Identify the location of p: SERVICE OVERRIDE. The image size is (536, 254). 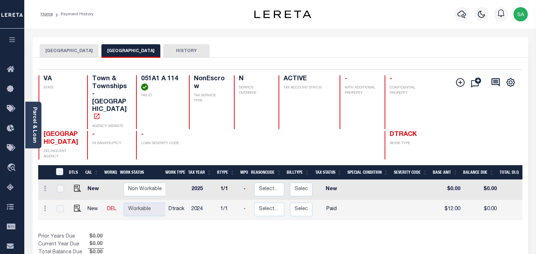
(255, 91).